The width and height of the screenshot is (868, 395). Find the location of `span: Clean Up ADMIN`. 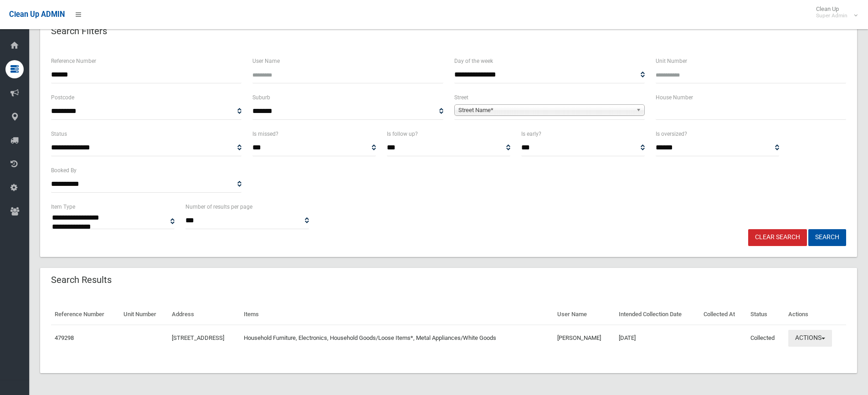

span: Clean Up ADMIN is located at coordinates (37, 14).